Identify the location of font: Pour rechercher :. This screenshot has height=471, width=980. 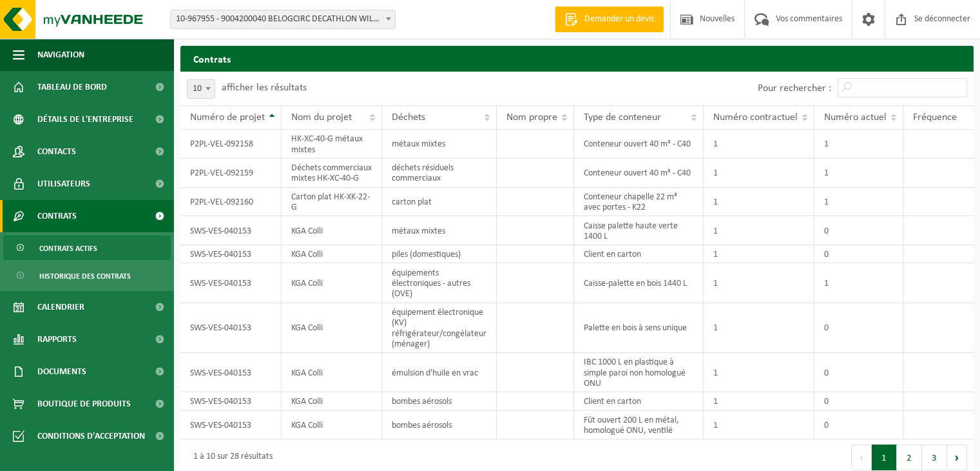
(794, 88).